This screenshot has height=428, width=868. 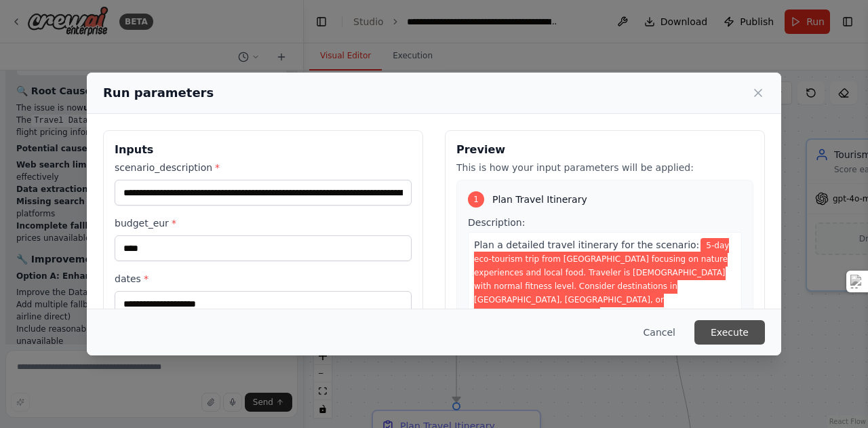 What do you see at coordinates (602, 280) in the screenshot?
I see `span: Variable: scenario_description` at bounding box center [602, 280].